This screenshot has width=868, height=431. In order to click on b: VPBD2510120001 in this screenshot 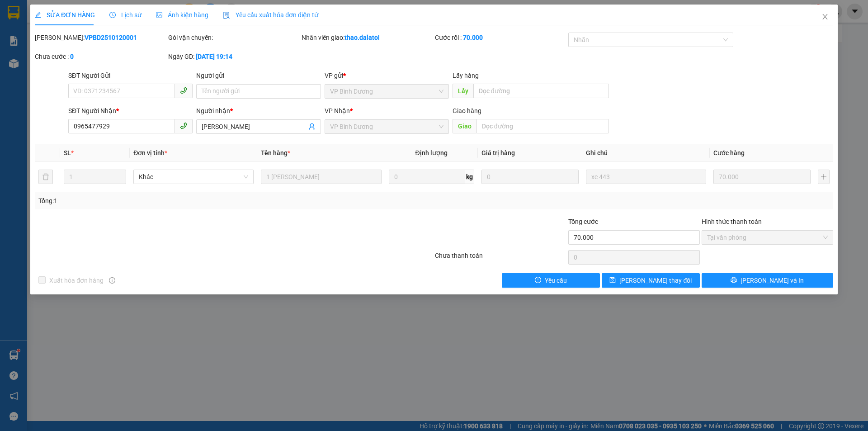, I will do `click(111, 37)`.